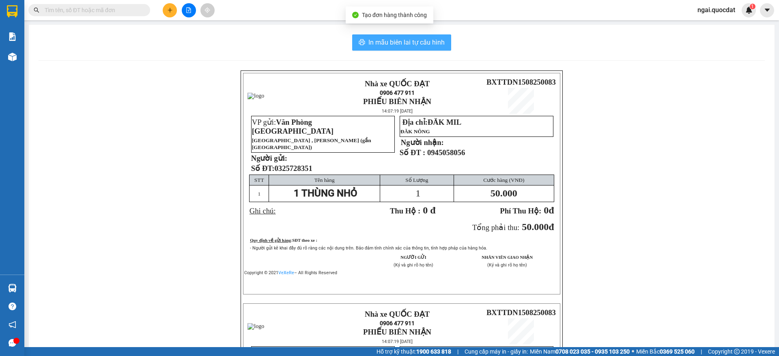  Describe the element at coordinates (368, 248) in the screenshot. I see `span: - Người gửi kê khai đầy đủ rõ ràng các nội dung trên. Bảo đảm tính chính xác của thông tin, tính ...` at that location.